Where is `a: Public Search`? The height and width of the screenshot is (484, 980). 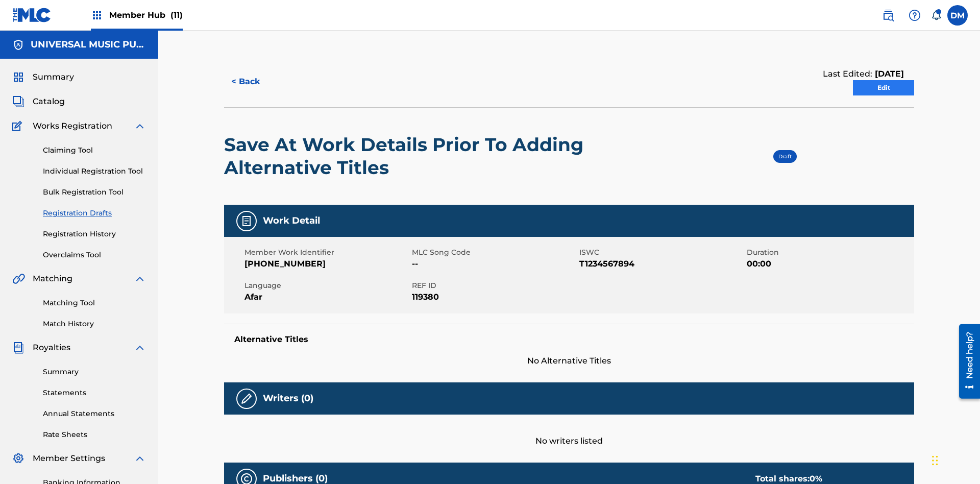 a: Public Search is located at coordinates (888, 15).